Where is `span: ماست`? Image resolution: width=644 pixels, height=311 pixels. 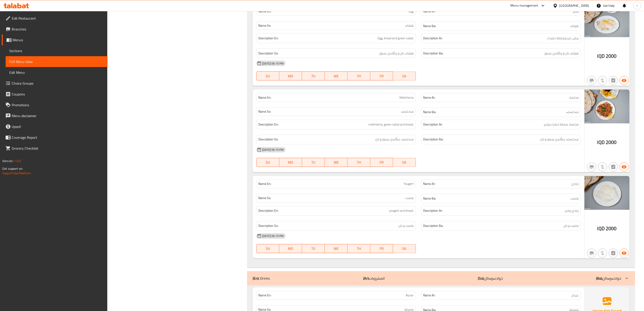 span: ماست is located at coordinates (574, 198).